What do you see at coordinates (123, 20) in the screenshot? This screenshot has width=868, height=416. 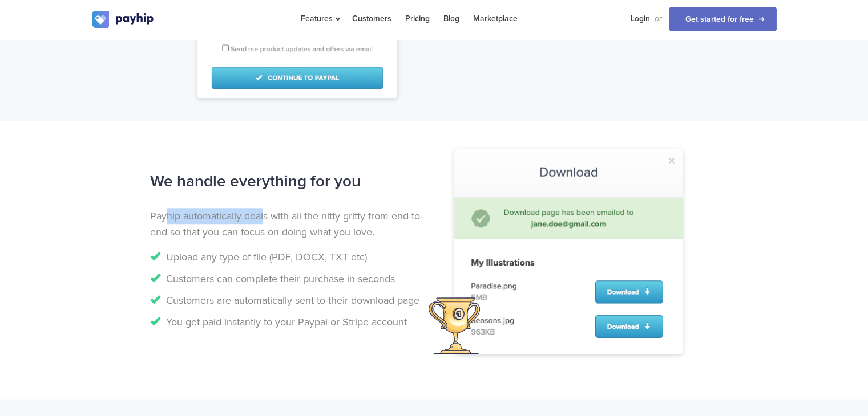 I see `img: logo.svg` at bounding box center [123, 20].